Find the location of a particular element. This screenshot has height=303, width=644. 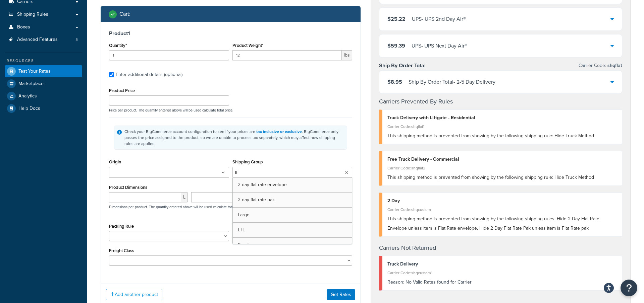

label: Product Dimensions is located at coordinates (128, 187).